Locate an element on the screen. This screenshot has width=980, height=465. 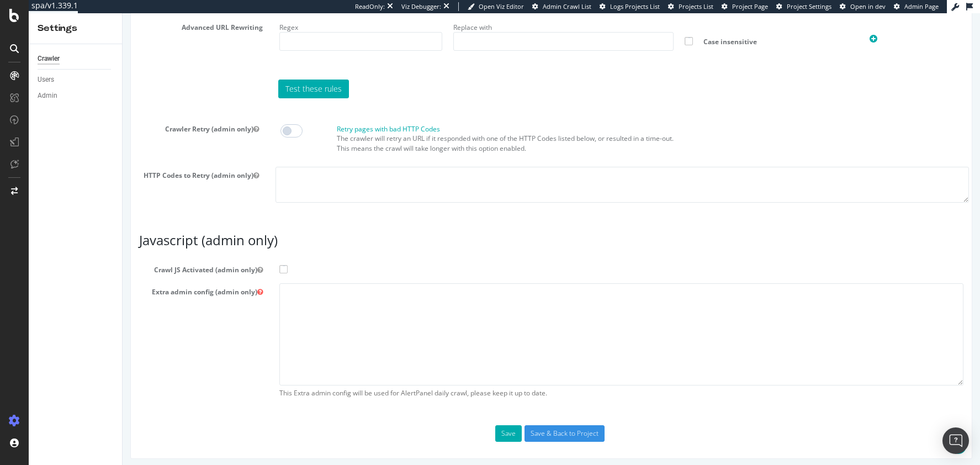
h3: Javascript (admin only) is located at coordinates (428, 227).